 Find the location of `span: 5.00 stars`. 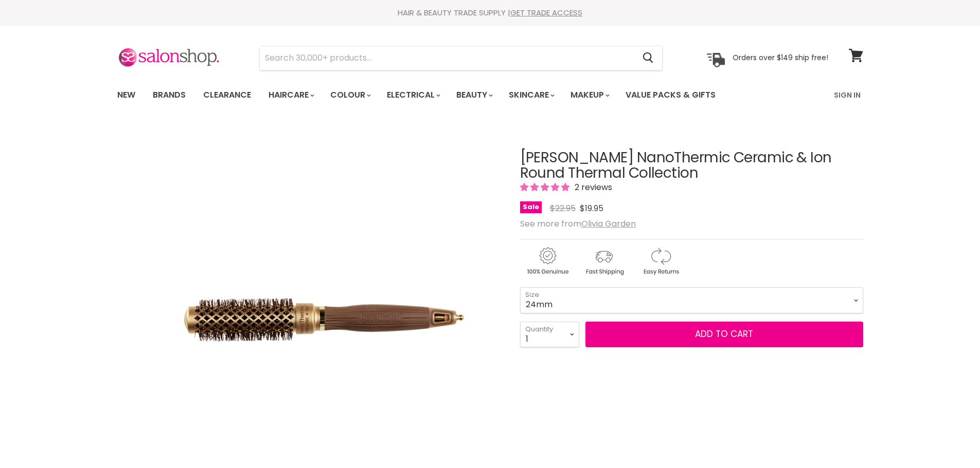

span: 5.00 stars is located at coordinates (546, 187).